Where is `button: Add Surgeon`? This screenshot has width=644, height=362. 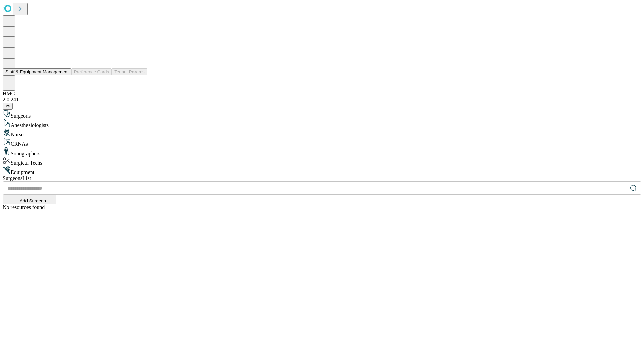 button: Add Surgeon is located at coordinates (30, 199).